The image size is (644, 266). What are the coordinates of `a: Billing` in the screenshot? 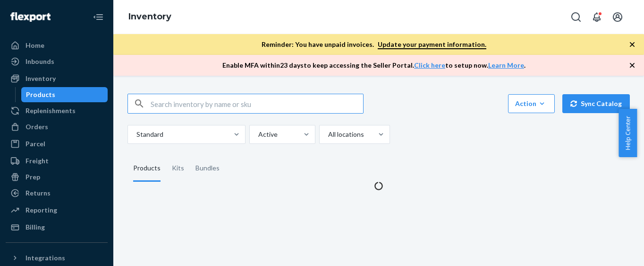 It's located at (57, 227).